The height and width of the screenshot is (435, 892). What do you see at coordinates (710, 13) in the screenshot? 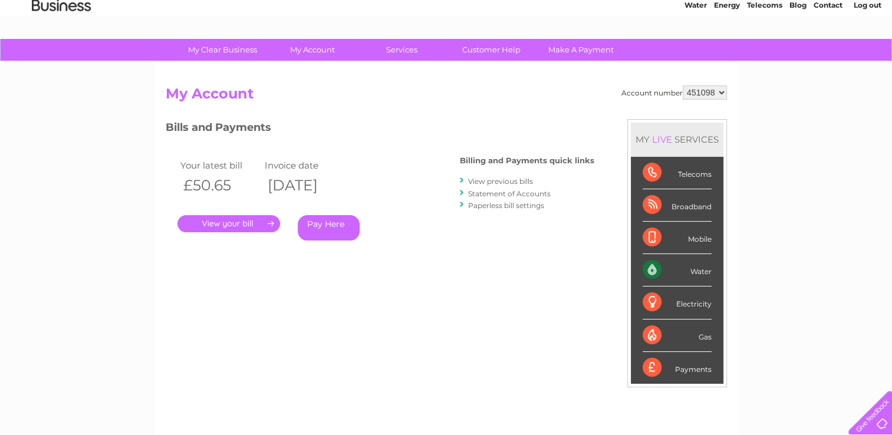
I see `a: 0333 014 3131` at bounding box center [710, 13].